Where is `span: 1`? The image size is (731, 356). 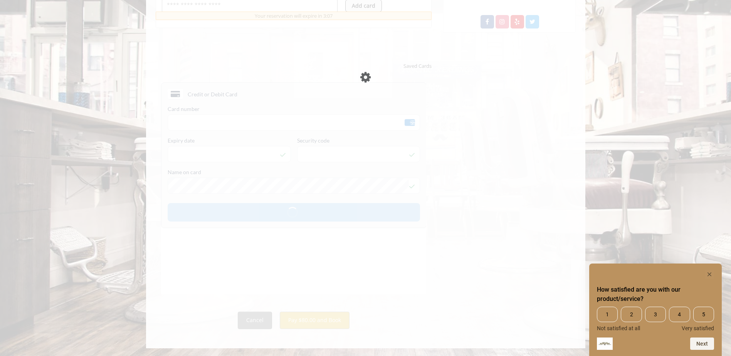
span: 1 is located at coordinates (607, 314).